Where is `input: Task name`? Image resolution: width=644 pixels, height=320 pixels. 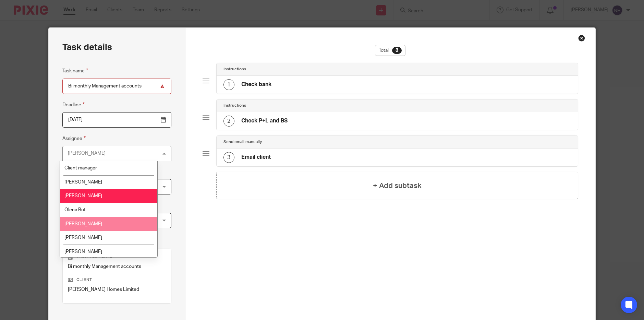
input: Task name is located at coordinates (117, 86).